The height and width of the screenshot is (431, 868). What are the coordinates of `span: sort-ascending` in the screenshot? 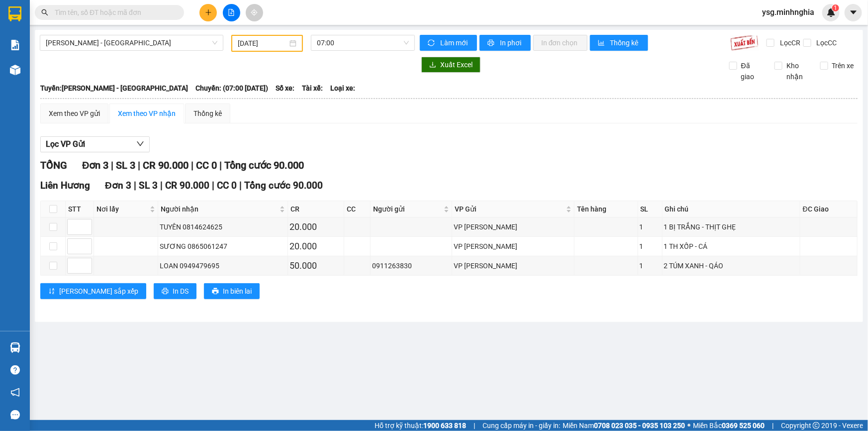 It's located at (52, 292).